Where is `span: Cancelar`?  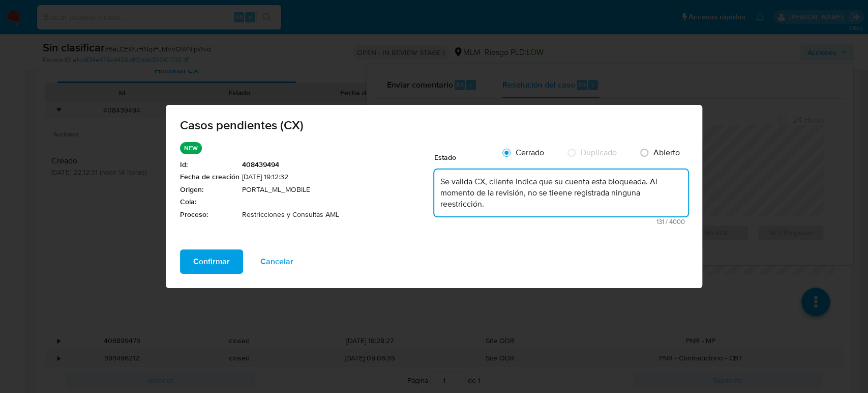 span: Cancelar is located at coordinates (277, 262).